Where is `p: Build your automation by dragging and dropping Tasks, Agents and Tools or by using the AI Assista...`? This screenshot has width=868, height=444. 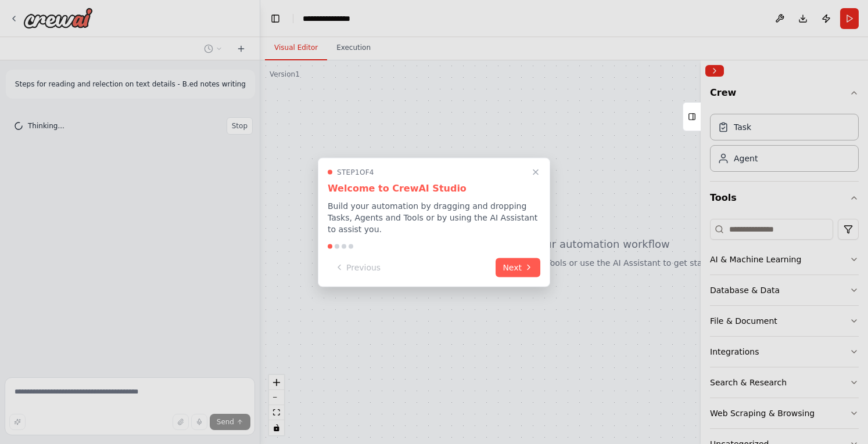 p: Build your automation by dragging and dropping Tasks, Agents and Tools or by using the AI Assista... is located at coordinates (434, 217).